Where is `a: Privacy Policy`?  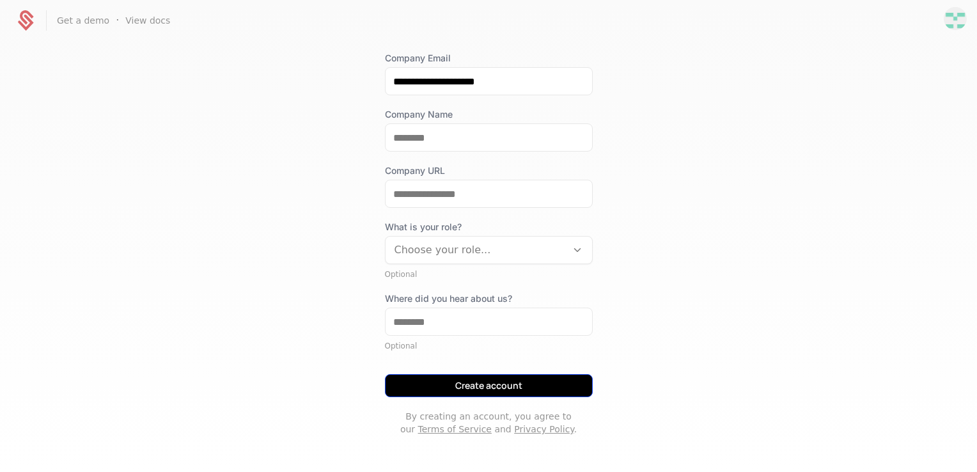 a: Privacy Policy is located at coordinates (543, 429).